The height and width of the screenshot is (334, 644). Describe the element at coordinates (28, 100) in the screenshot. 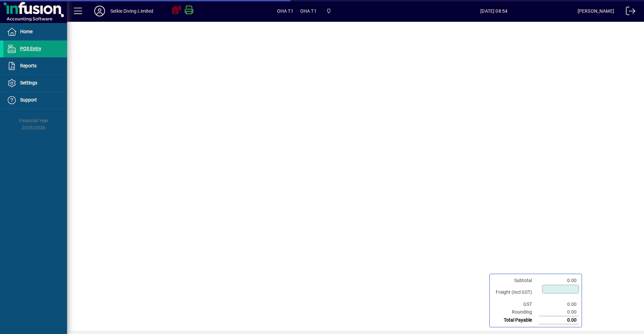

I see `span: Support` at that location.